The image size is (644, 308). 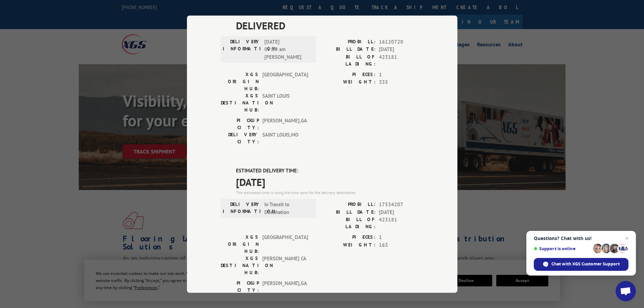 What do you see at coordinates (287, 209) in the screenshot?
I see `span: In Transit to Destination` at bounding box center [287, 209].